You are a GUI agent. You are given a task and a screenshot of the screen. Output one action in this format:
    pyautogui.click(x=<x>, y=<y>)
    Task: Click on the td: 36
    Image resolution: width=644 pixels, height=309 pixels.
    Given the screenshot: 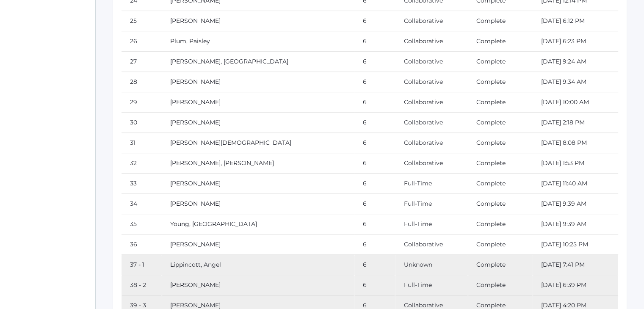 What is the action you would take?
    pyautogui.click(x=142, y=244)
    